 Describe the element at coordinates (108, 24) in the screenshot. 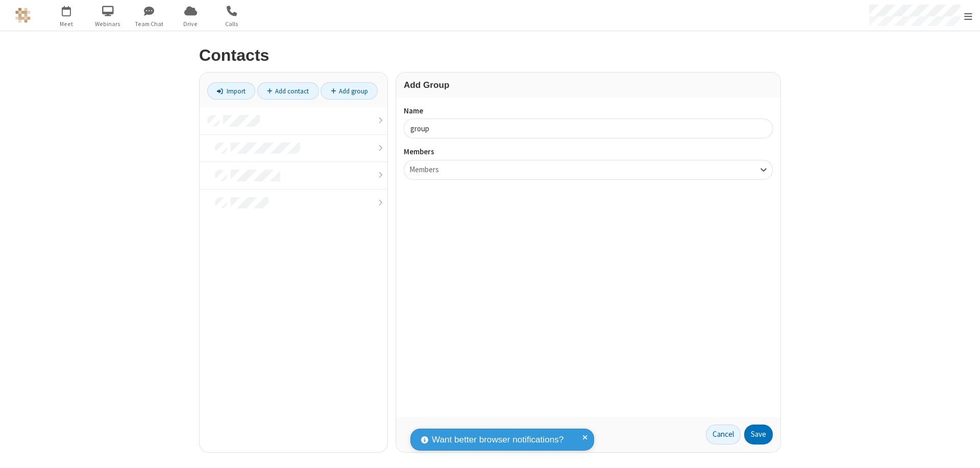

I see `span: Webinars` at that location.